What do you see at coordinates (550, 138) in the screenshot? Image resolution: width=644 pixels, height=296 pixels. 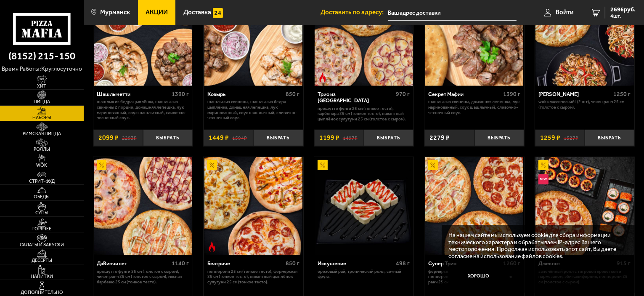 I see `span: 1259 ₽` at bounding box center [550, 138].